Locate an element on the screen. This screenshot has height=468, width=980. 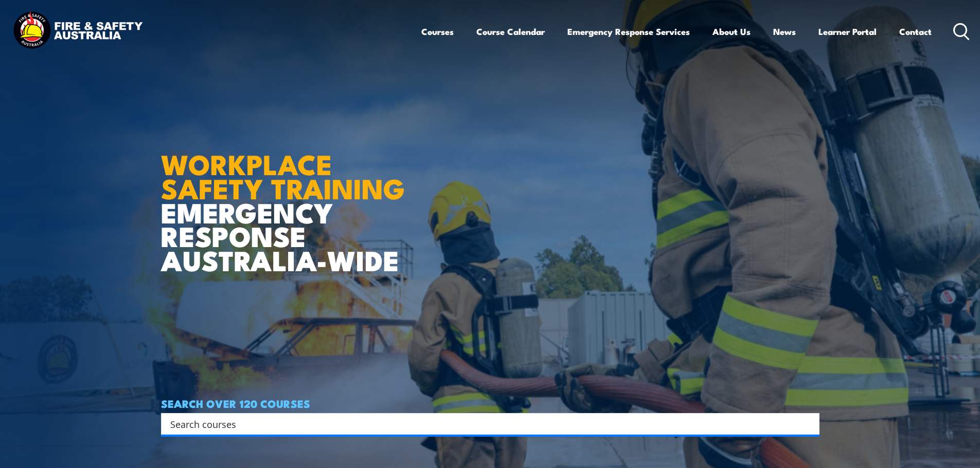
strong: WORKPLACE SAFETY TRAINING is located at coordinates (283, 175).